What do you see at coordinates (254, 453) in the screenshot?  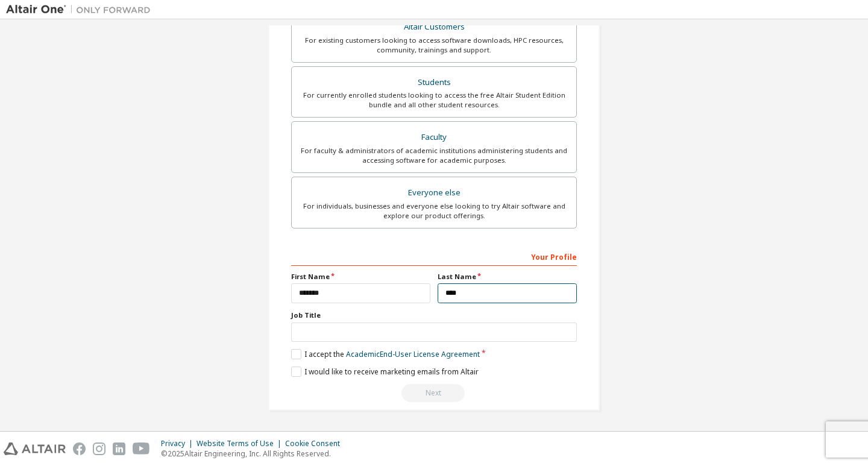 I see `p: © 2025 Altair Engineering, Inc. All Rights Reserved.` at bounding box center [254, 453].